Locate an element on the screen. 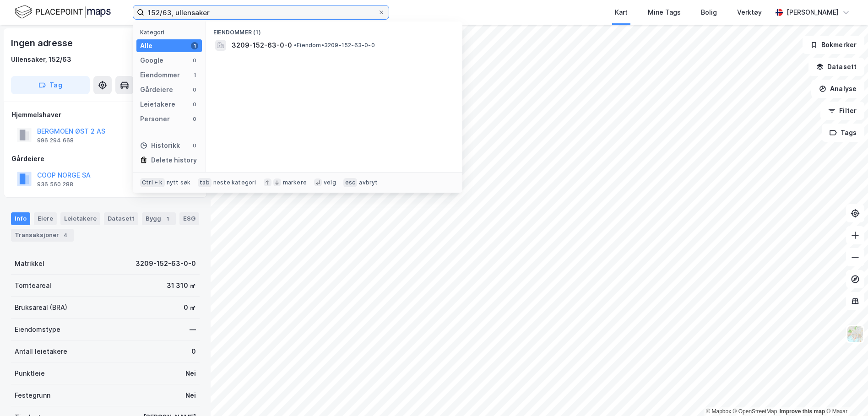  button: Tags is located at coordinates (843, 132).